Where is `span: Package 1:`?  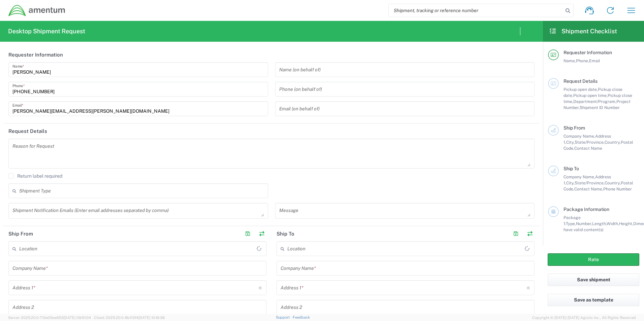
span: Package 1: is located at coordinates (572, 221).